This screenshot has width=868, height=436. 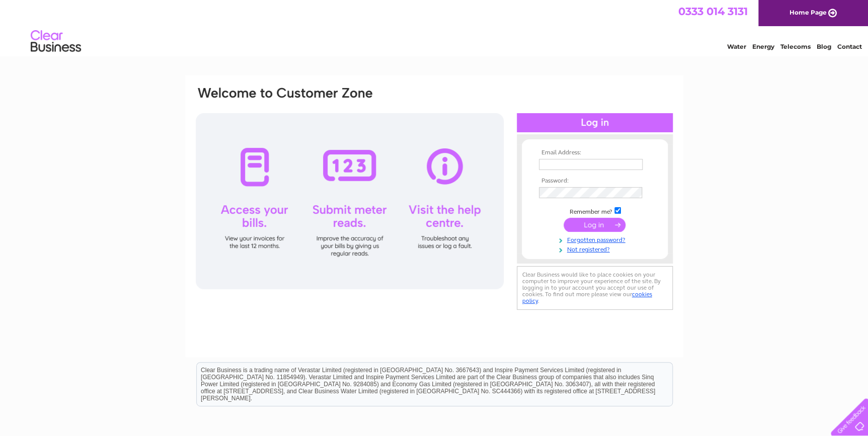 I want to click on img: logo.png, so click(x=56, y=42).